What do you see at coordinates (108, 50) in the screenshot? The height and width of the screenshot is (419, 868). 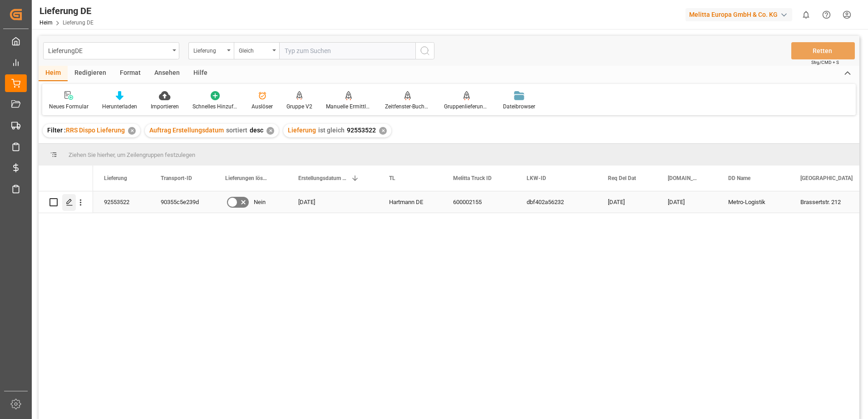 I see `div: LieferungDE` at bounding box center [108, 50].